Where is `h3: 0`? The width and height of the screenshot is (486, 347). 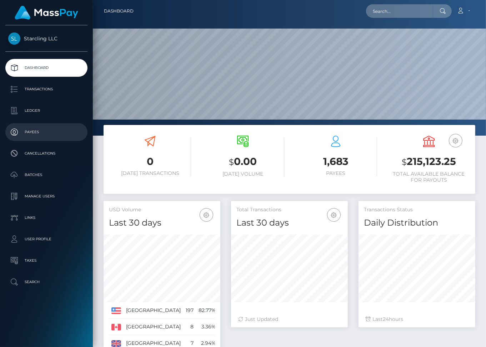
h3: 0 is located at coordinates (150, 161).